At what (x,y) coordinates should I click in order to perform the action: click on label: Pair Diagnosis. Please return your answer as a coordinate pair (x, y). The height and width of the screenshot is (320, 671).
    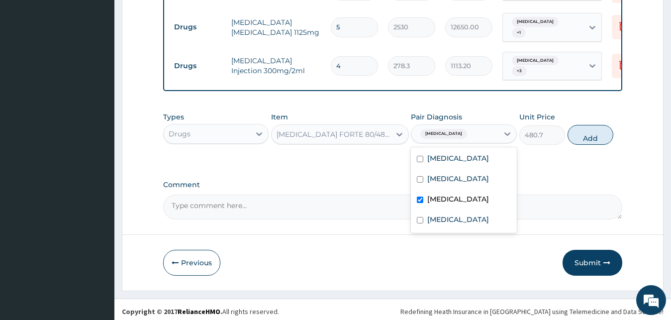
    Looking at the image, I should click on (436, 117).